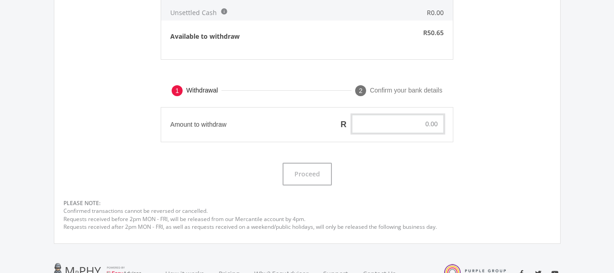 The height and width of the screenshot is (273, 614). I want to click on strong: Available to withdraw, so click(205, 36).